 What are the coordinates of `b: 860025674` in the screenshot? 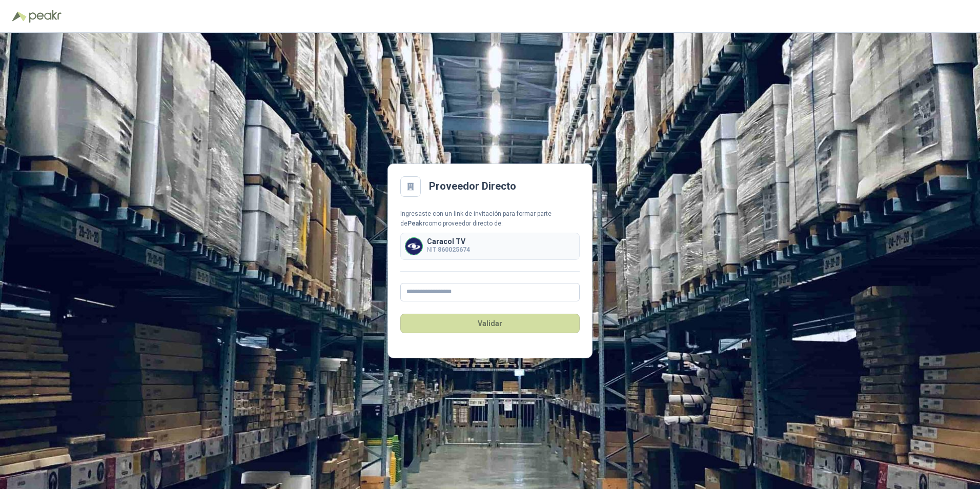 It's located at (454, 250).